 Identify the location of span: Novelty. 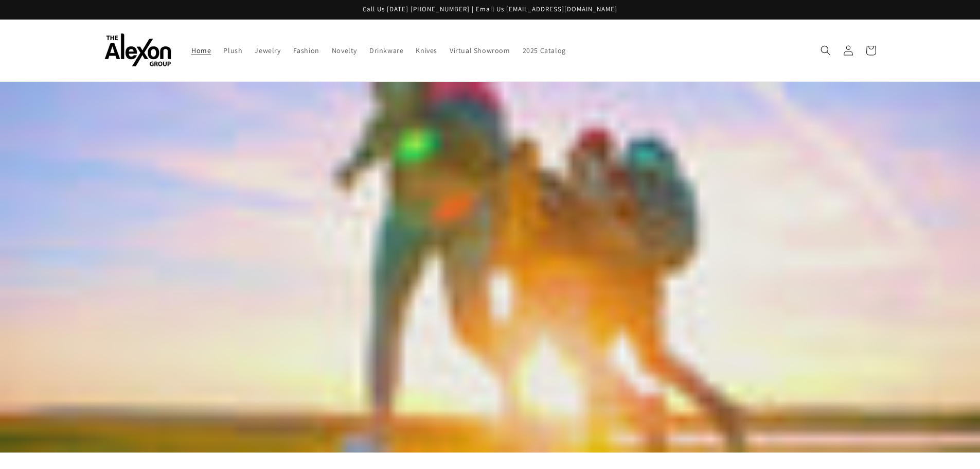
(344, 50).